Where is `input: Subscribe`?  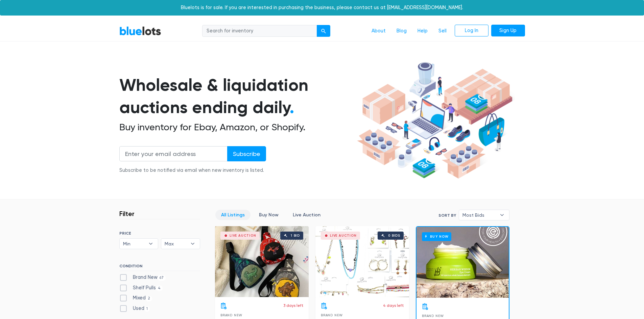 input: Subscribe is located at coordinates (246, 154).